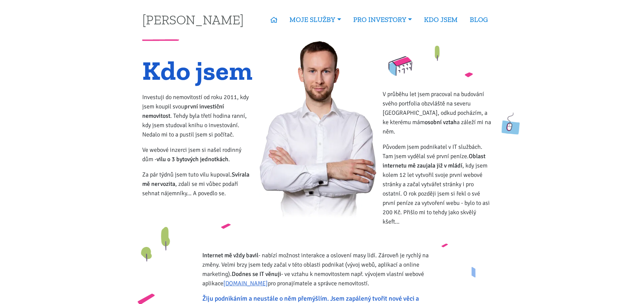 This screenshot has height=304, width=636. What do you see at coordinates (192, 159) in the screenshot?
I see `strong: vilu o 3 bytových jednotkách` at bounding box center [192, 159].